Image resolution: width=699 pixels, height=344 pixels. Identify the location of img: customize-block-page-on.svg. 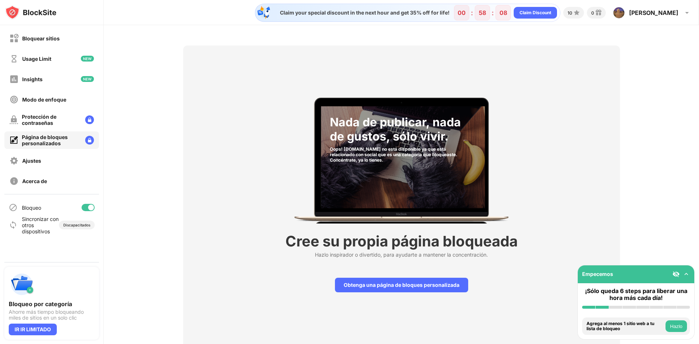
(14, 140).